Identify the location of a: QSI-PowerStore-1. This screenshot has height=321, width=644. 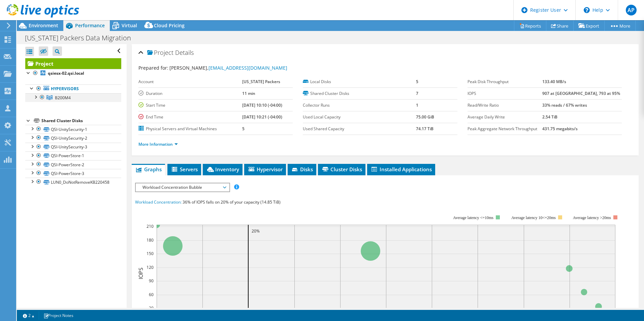
(73, 156).